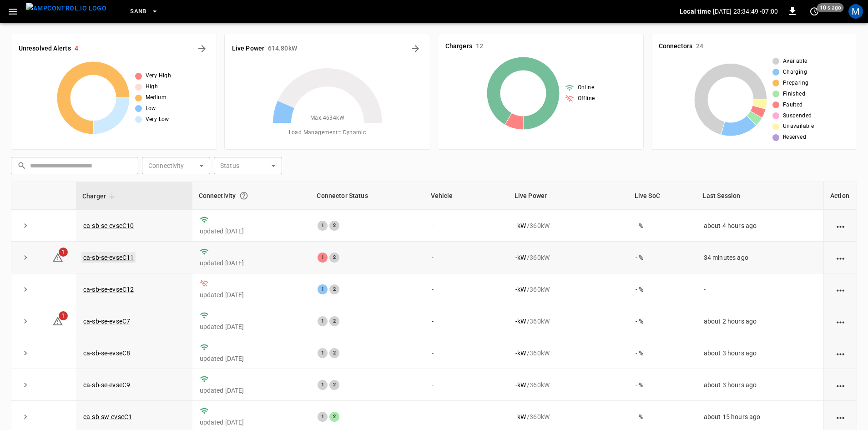 This screenshot has width=868, height=430. I want to click on a: ca-sb-se-evseC12, so click(108, 289).